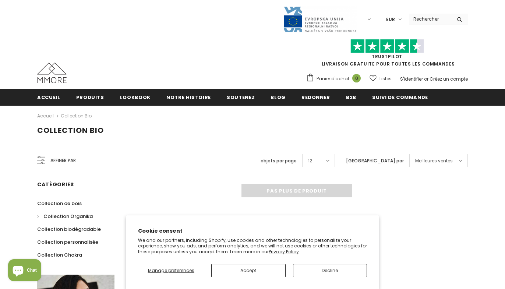 This screenshot has height=289, width=505. Describe the element at coordinates (68, 216) in the screenshot. I see `span: Collection Organika` at that location.